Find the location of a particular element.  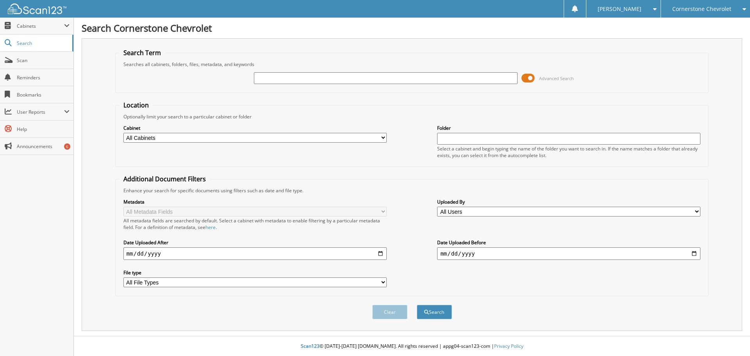

legend: Location is located at coordinates (136, 105).